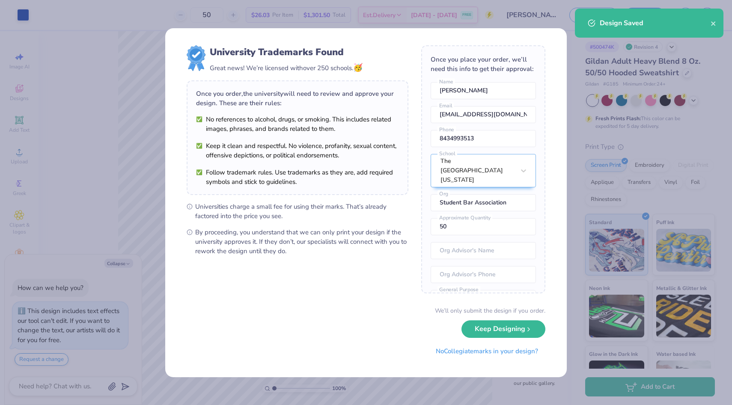 The image size is (732, 405). I want to click on span: Universities charge a small fee for using their marks. That’s already factored into the price you..., so click(302, 211).